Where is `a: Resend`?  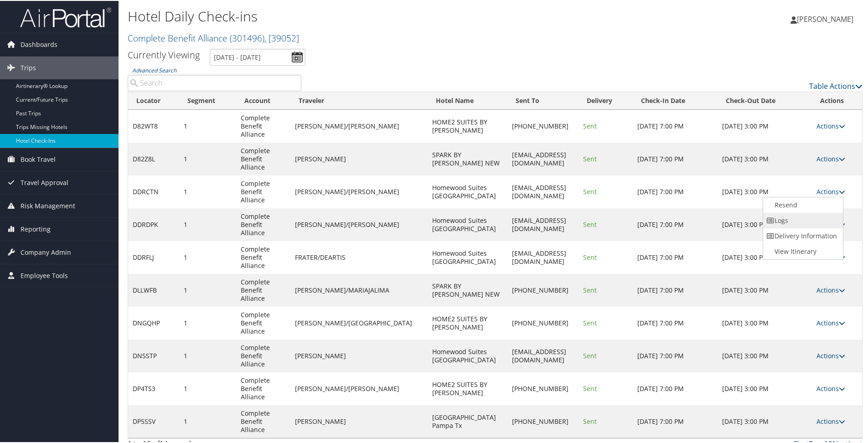 a: Resend is located at coordinates (801, 204).